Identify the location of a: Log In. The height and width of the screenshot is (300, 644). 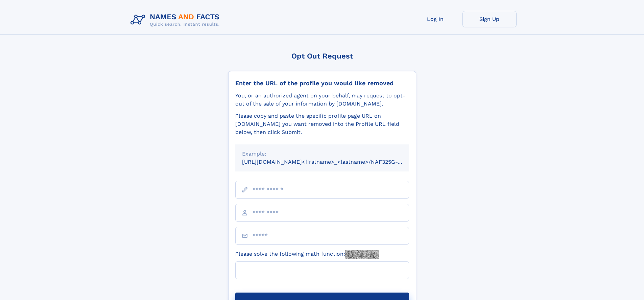
(435, 19).